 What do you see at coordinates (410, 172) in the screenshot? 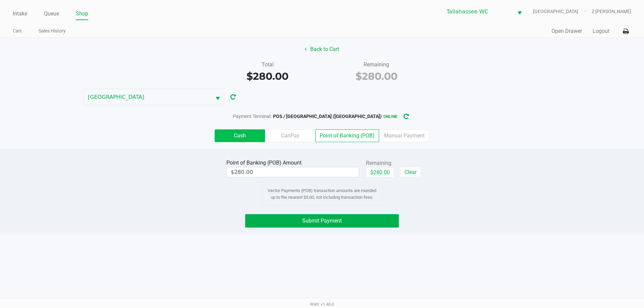
I see `button: Clear` at bounding box center [410, 172].